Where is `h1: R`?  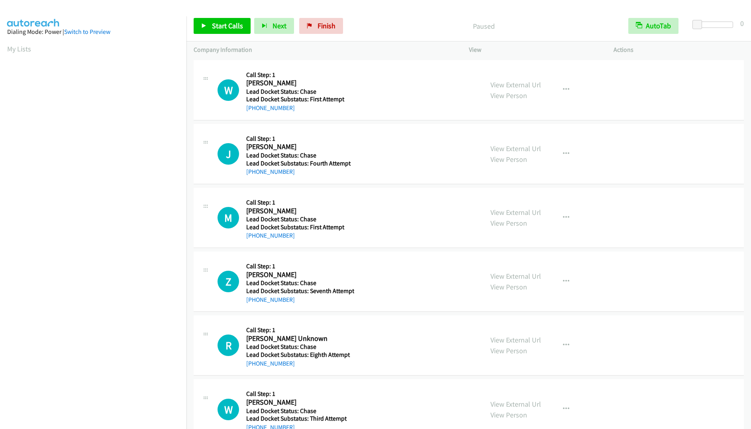
h1: R is located at coordinates (228, 345).